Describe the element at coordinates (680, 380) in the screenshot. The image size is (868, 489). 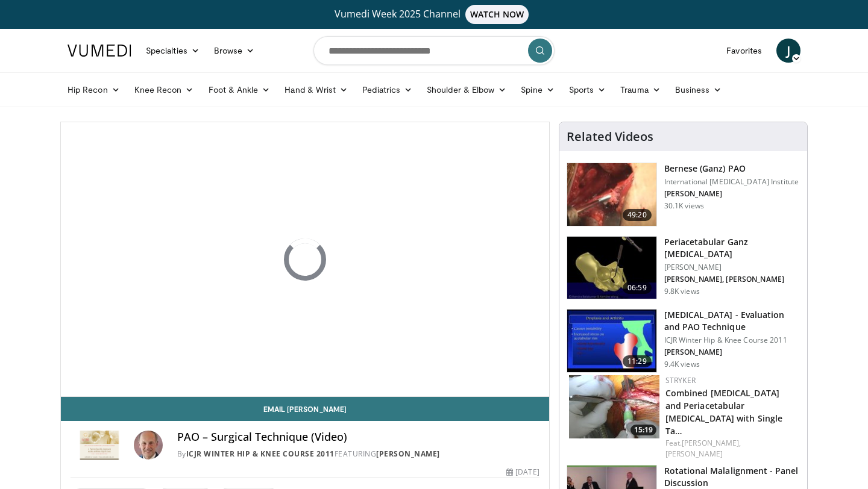
I see `a: Stryker` at that location.